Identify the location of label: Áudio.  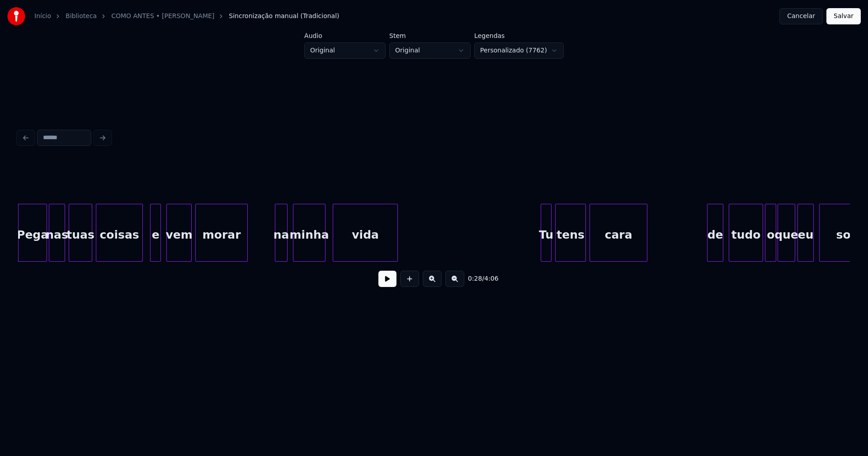
(345, 35).